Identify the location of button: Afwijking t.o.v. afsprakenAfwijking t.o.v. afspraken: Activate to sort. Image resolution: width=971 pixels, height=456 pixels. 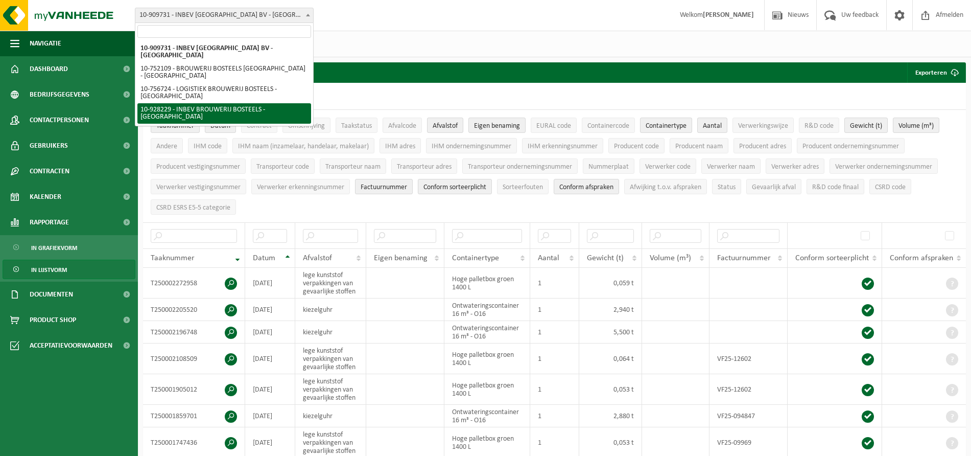
(665, 186).